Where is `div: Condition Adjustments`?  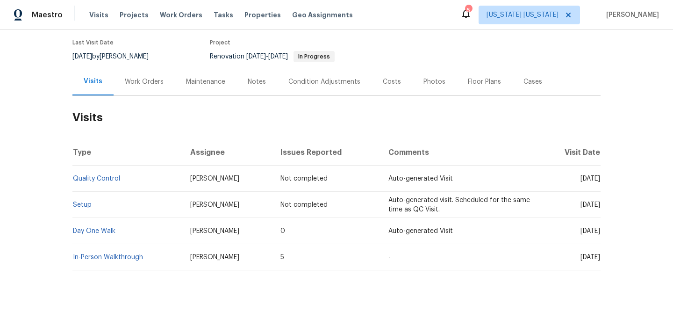 div: Condition Adjustments is located at coordinates (324, 82).